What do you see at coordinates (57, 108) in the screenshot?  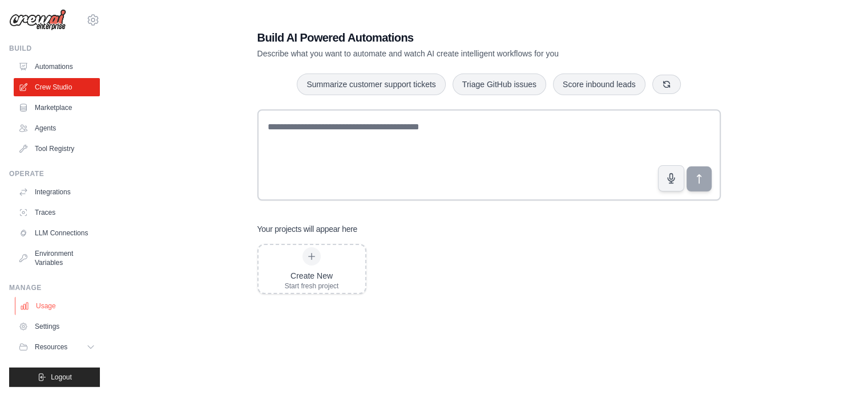 I see `a: Marketplace` at bounding box center [57, 108].